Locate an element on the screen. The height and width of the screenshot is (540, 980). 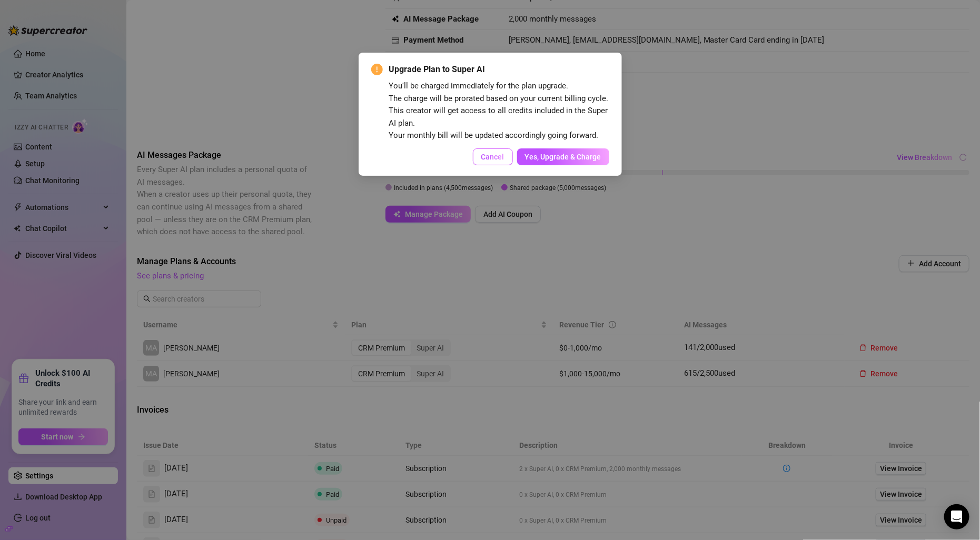
button: Cancel is located at coordinates (493, 157).